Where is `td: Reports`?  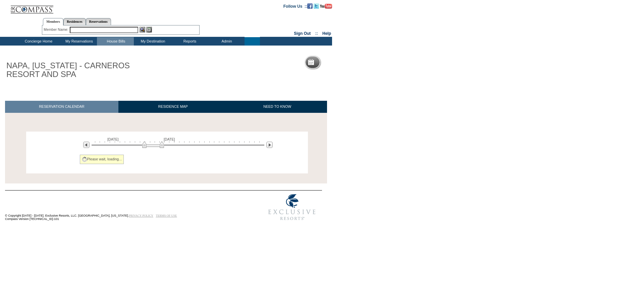 td: Reports is located at coordinates (189, 41).